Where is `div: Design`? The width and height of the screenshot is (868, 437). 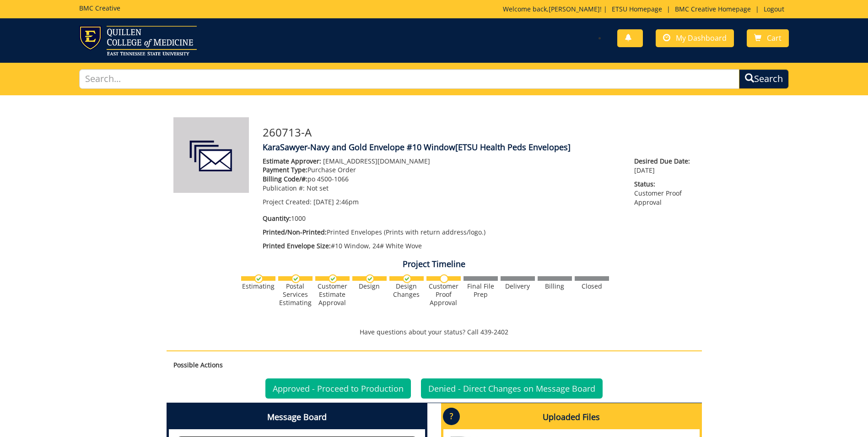
div: Design is located at coordinates (369, 286).